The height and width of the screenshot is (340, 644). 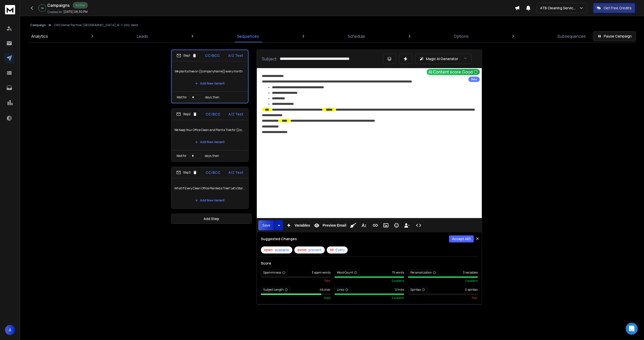 I want to click on div: Active, so click(x=80, y=5).